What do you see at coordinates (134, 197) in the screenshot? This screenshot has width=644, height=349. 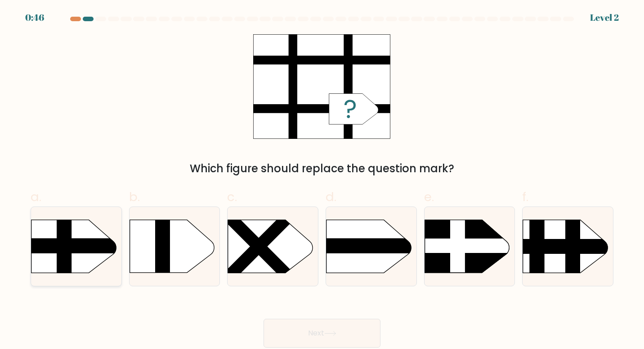 I see `span: b.` at bounding box center [134, 197].